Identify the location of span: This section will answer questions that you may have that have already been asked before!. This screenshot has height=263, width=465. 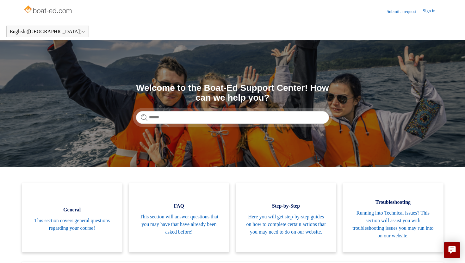
(179, 224).